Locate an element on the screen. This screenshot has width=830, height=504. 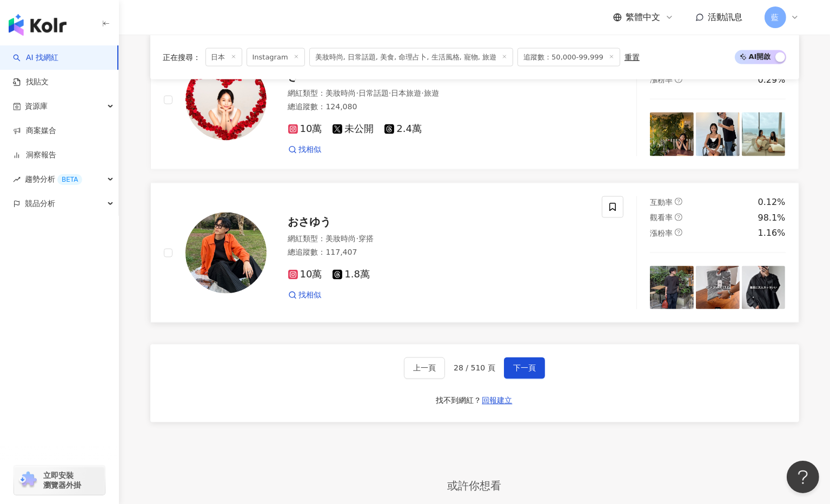
span: rise is located at coordinates (17, 180).